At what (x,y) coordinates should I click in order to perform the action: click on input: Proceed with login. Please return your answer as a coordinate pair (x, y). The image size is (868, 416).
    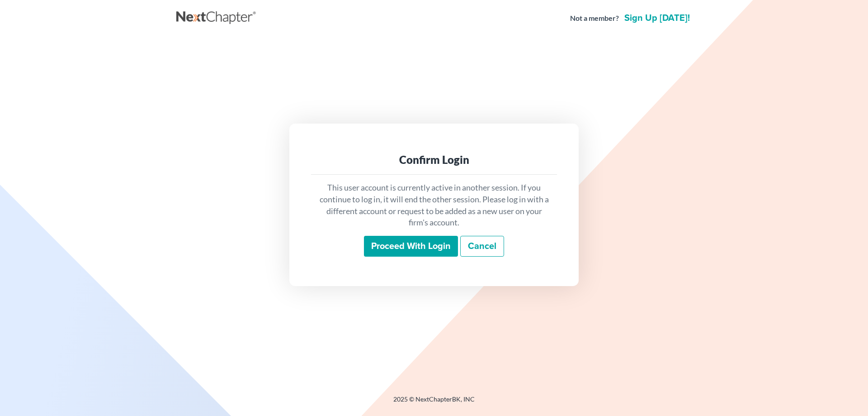
    Looking at the image, I should click on (411, 246).